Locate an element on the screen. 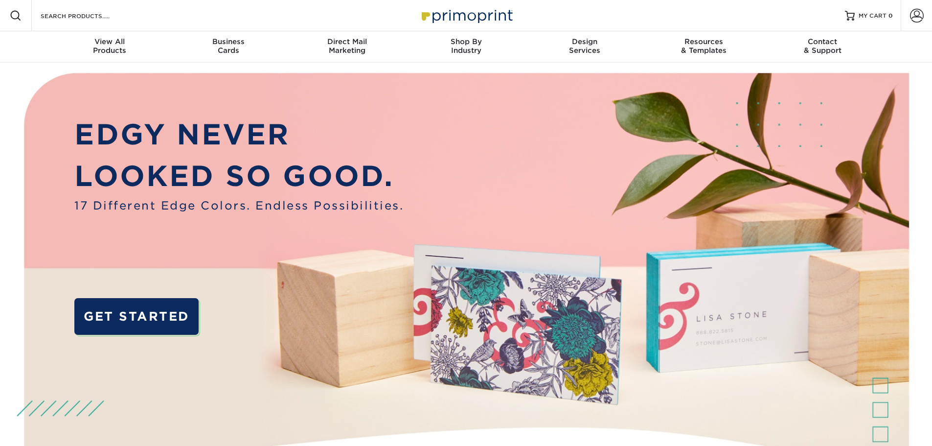 The image size is (932, 446). div: Marketing is located at coordinates (347, 46).